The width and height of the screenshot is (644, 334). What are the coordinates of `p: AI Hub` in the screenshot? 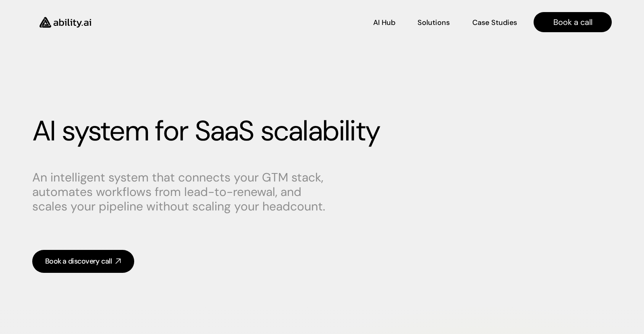 It's located at (384, 22).